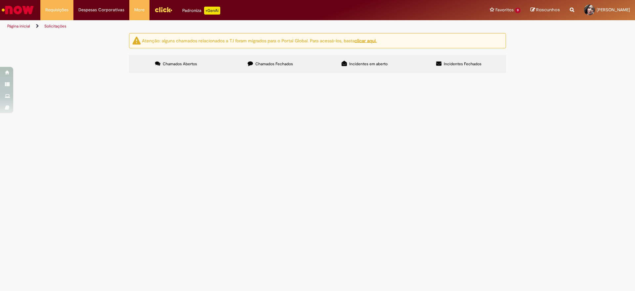  Describe the element at coordinates (462, 64) in the screenshot. I see `span: Incidentes Fechados` at that location.